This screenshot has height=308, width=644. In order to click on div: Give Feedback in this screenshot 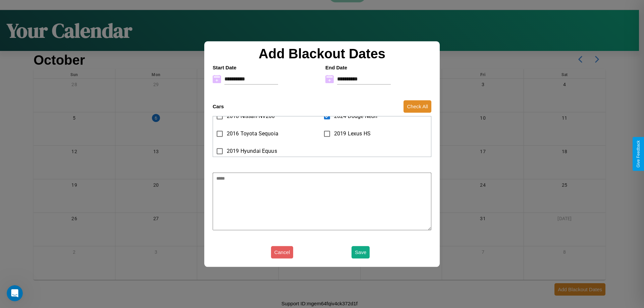, I will do `click(638, 154)`.